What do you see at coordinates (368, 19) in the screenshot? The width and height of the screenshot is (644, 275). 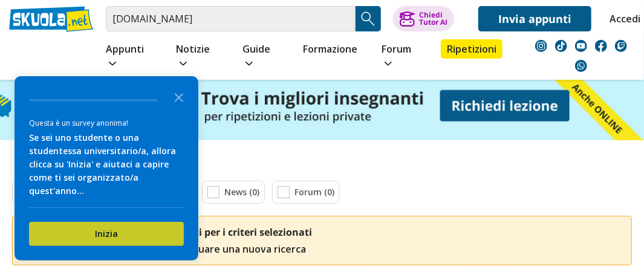 I see `button: Search Button` at bounding box center [368, 19].